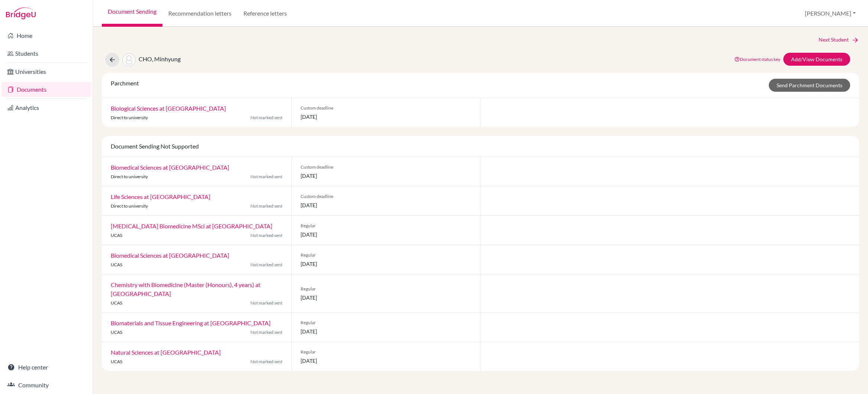 Image resolution: width=868 pixels, height=394 pixels. What do you see at coordinates (757, 59) in the screenshot?
I see `a: Document status key` at bounding box center [757, 59].